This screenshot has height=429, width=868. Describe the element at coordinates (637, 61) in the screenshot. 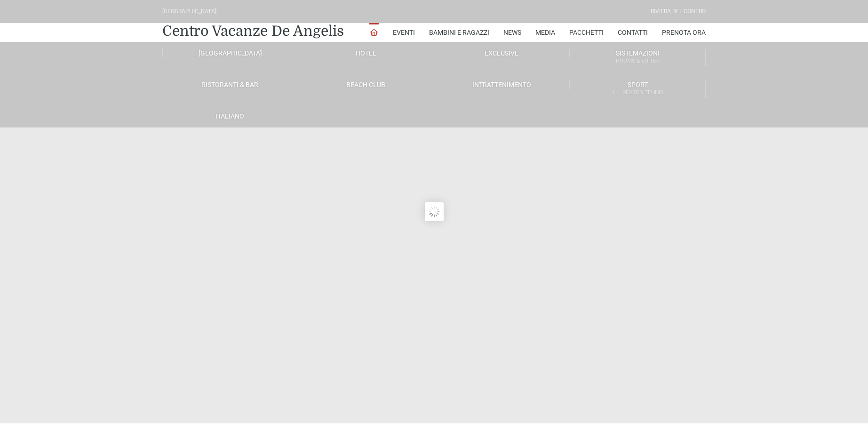

I see `small: Rooms & Suites` at that location.